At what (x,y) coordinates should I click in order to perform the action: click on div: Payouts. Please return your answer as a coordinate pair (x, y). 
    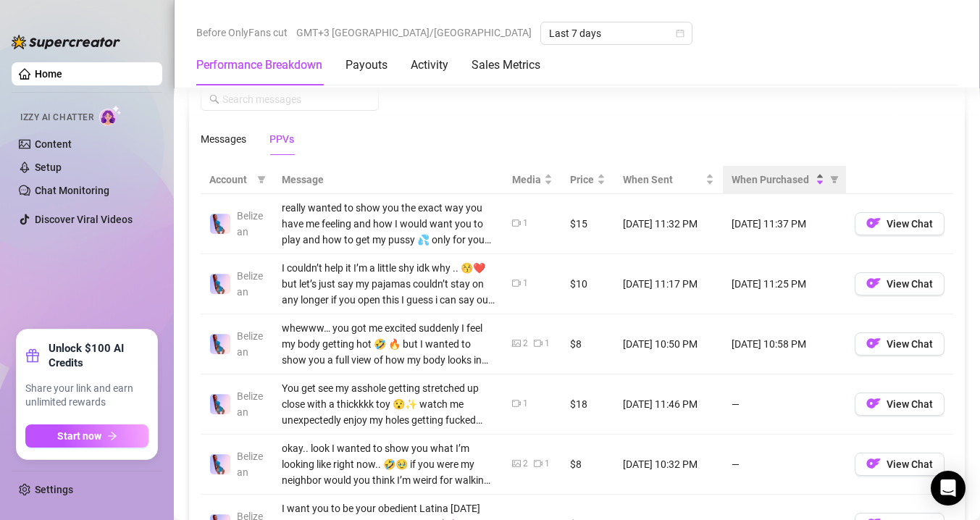
    Looking at the image, I should click on (367, 65).